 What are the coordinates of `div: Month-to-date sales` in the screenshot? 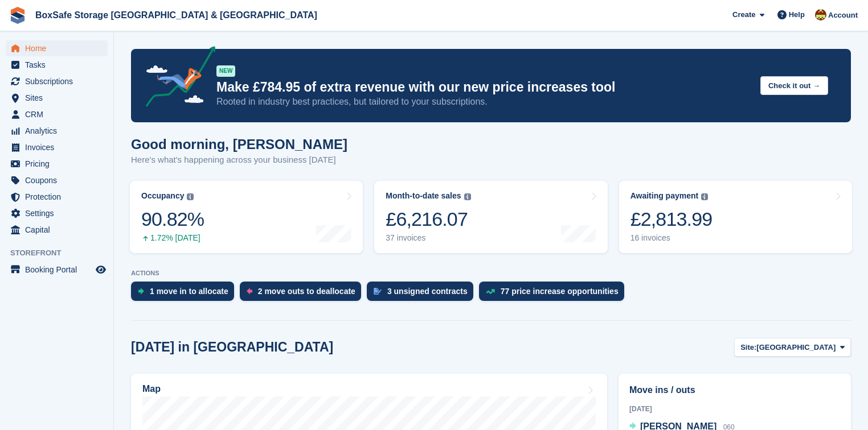 It's located at (424, 195).